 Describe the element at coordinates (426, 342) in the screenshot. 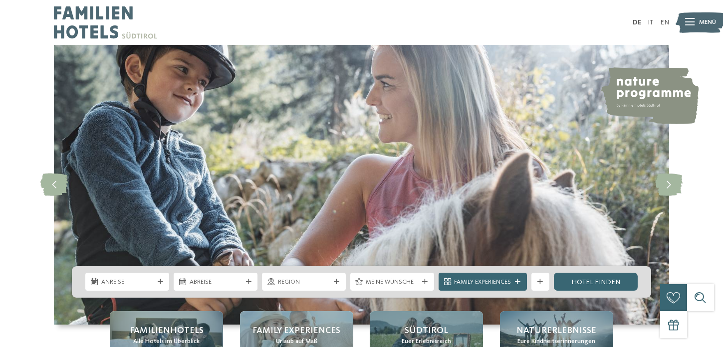

I see `span: Euer Erlebnisreich` at that location.